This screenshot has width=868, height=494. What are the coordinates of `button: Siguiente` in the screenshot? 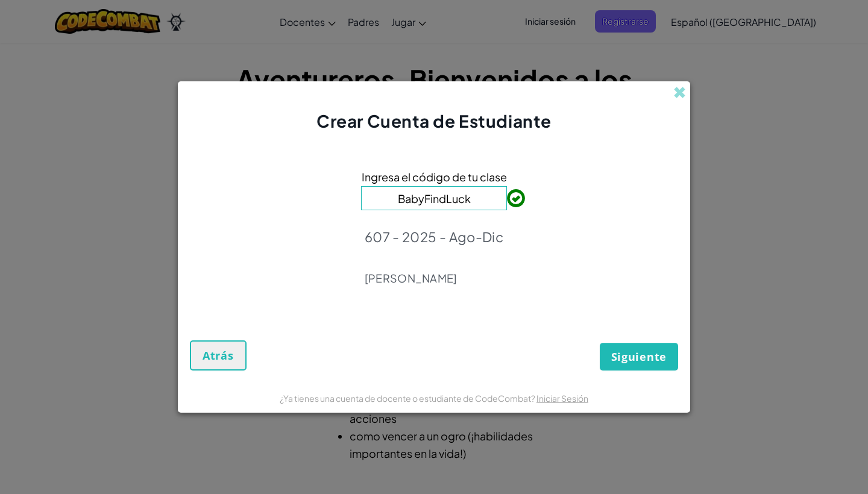 It's located at (639, 357).